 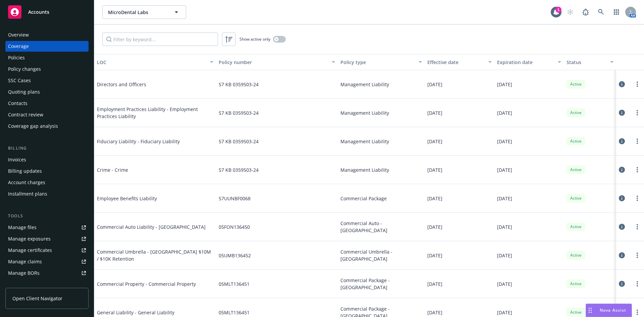 What do you see at coordinates (18, 104) in the screenshot?
I see `div: Contacts` at bounding box center [18, 104].